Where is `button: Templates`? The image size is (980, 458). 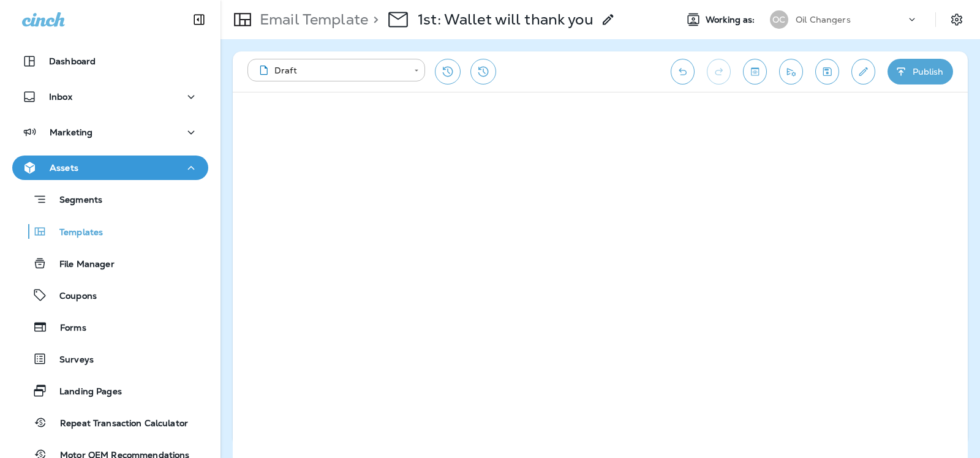
button: Templates is located at coordinates (110, 231).